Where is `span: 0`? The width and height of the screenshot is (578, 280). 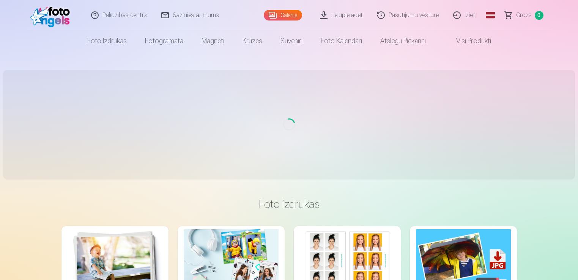
span: 0 is located at coordinates (539, 15).